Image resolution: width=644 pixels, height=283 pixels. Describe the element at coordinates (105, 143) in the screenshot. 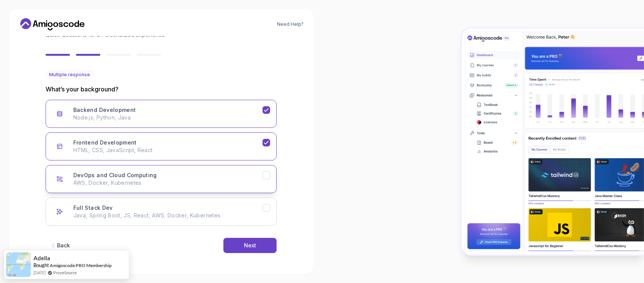

I see `h3: Frontend Development` at that location.